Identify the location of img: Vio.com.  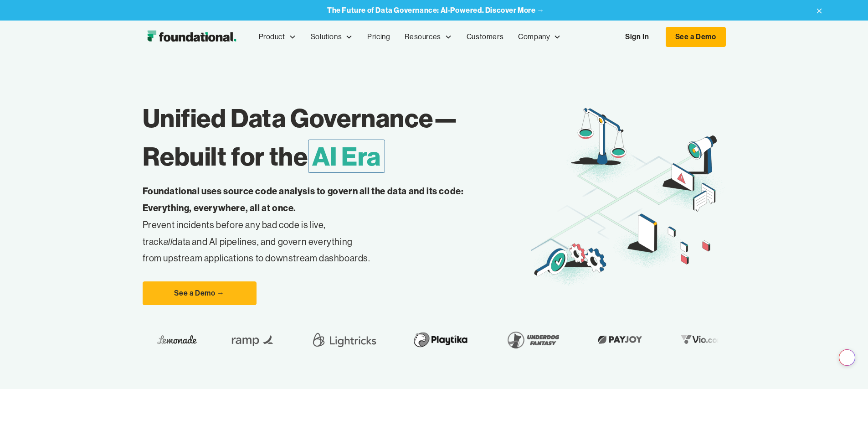
(537, 339).